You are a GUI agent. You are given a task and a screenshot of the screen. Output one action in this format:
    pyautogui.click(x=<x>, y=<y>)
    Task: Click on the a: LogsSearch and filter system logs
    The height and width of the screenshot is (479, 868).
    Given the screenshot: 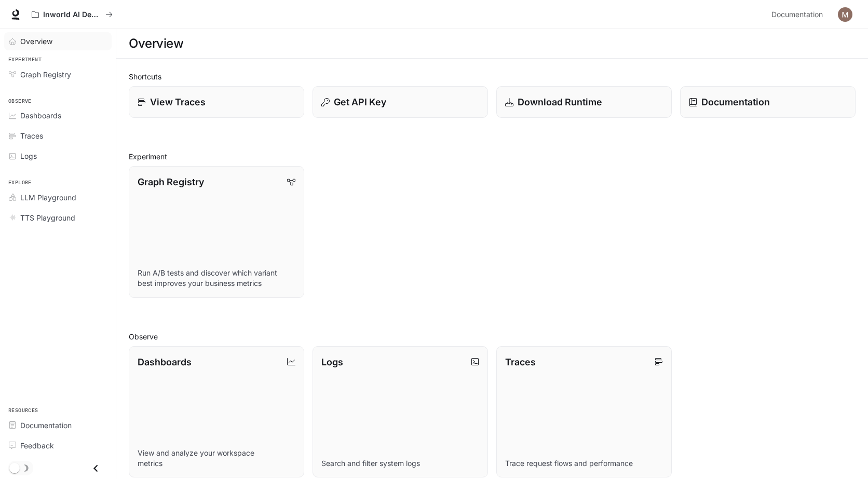 What is the action you would take?
    pyautogui.click(x=400, y=412)
    